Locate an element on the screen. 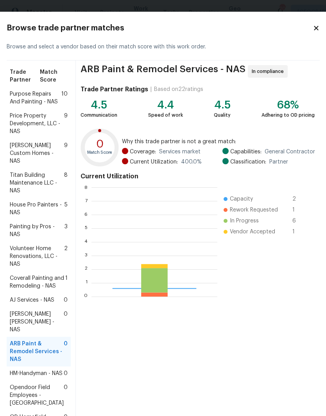  span: Titan Building Maintenance LLC - NAS is located at coordinates (37, 183).